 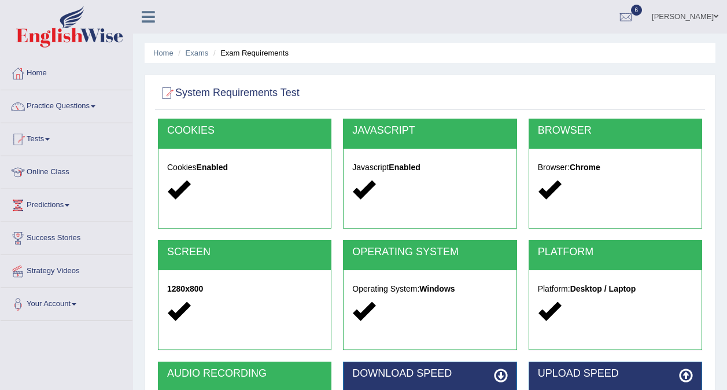 What do you see at coordinates (585, 167) in the screenshot?
I see `strong: Chrome` at bounding box center [585, 167].